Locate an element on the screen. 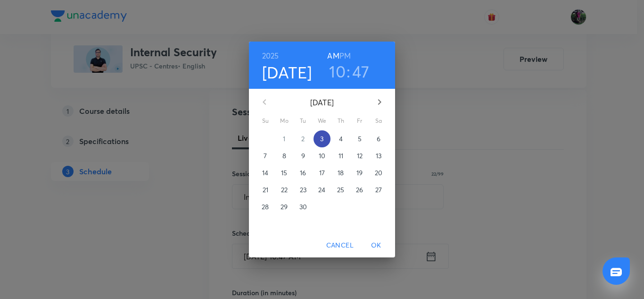 The image size is (644, 299). p: 11 is located at coordinates (341, 156).